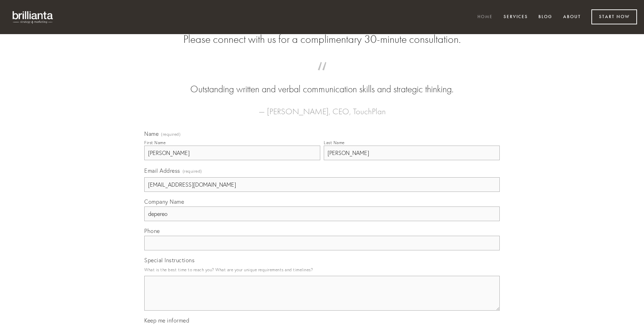  Describe the element at coordinates (152, 231) in the screenshot. I see `span: Phone` at that location.